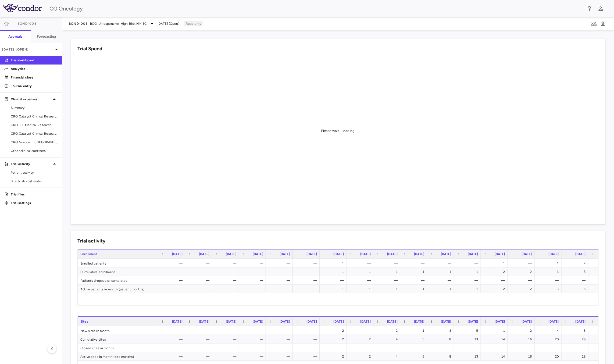 The image size is (614, 364). Describe the element at coordinates (34, 116) in the screenshot. I see `span: CRO Catalyst Clinical Research - Cohort P` at that location.